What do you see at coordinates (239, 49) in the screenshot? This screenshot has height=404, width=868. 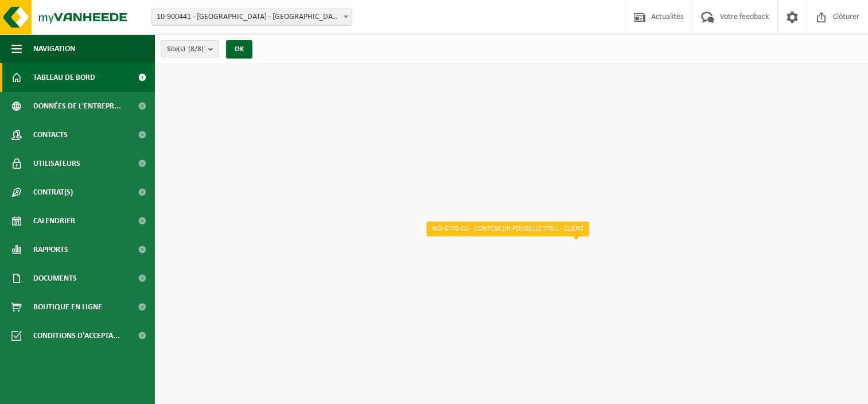 I see `button: OK` at bounding box center [239, 49].